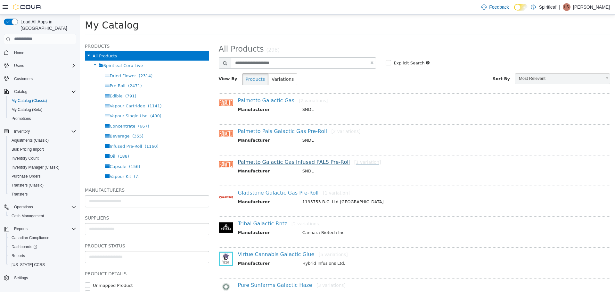  What do you see at coordinates (40, 277) in the screenshot?
I see `button: Settings` at bounding box center [40, 277].